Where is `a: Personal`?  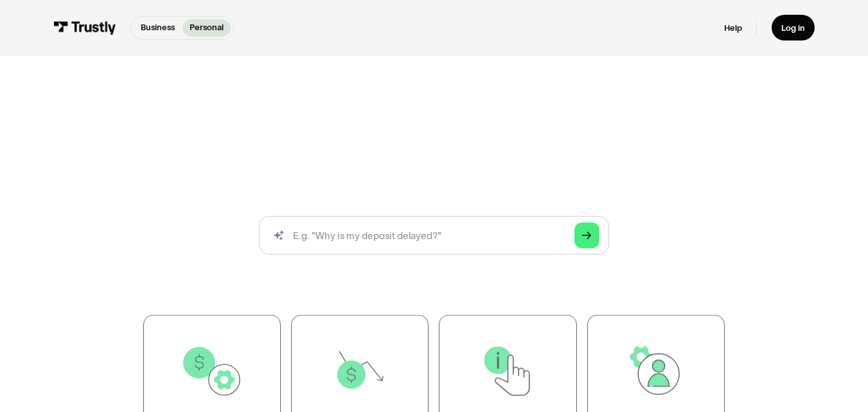 a: Personal is located at coordinates (207, 27).